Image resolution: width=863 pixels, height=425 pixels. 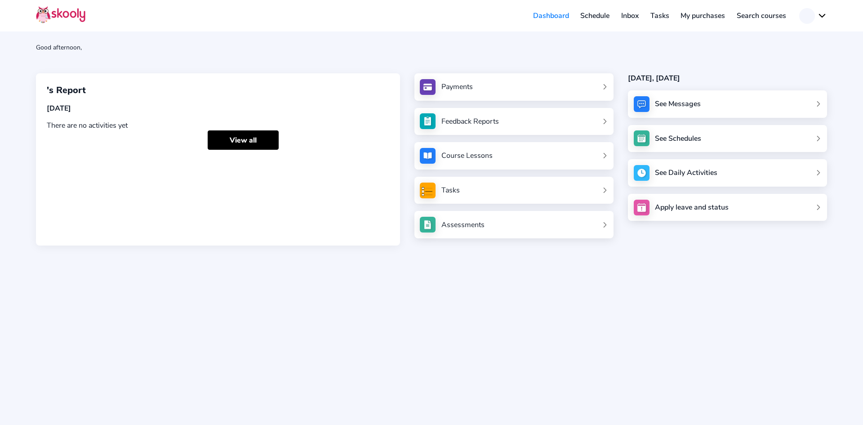 What do you see at coordinates (642, 138) in the screenshot?
I see `img: schedule.jpg` at bounding box center [642, 138].